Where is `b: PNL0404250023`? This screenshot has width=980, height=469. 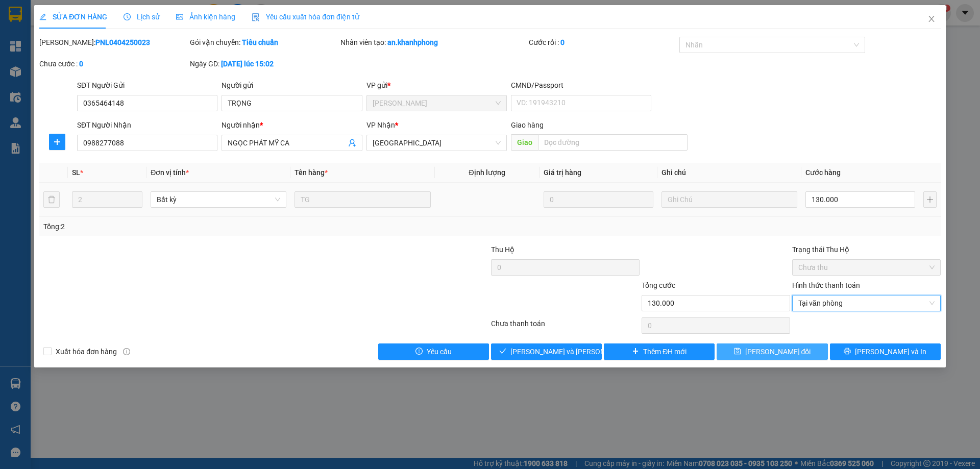 b: PNL0404250023 is located at coordinates (123, 42).